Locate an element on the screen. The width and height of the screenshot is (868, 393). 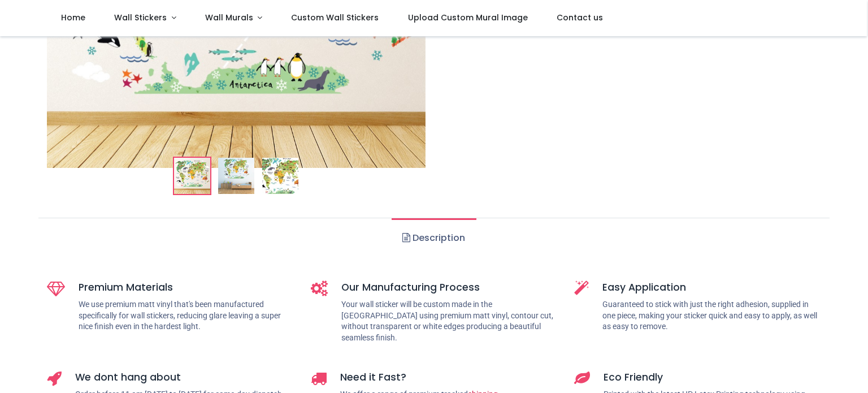
h5: Our Manufacturing Process is located at coordinates (449, 287).